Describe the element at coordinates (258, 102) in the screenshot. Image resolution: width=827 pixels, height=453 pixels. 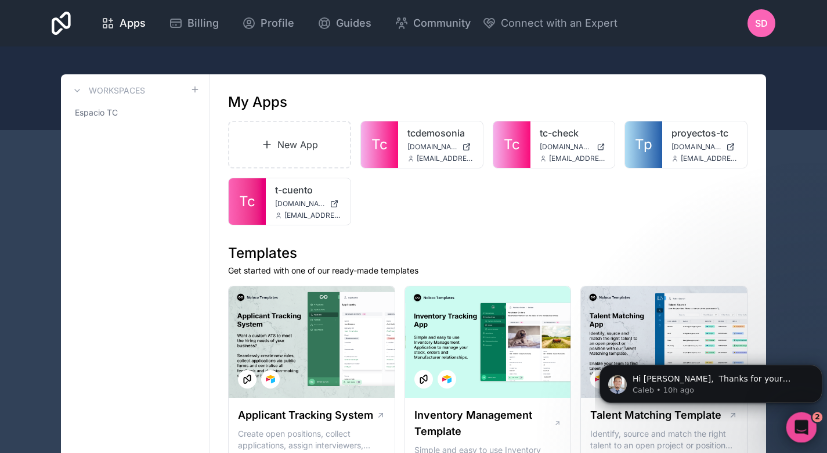
I see `h1: My Apps` at that location.